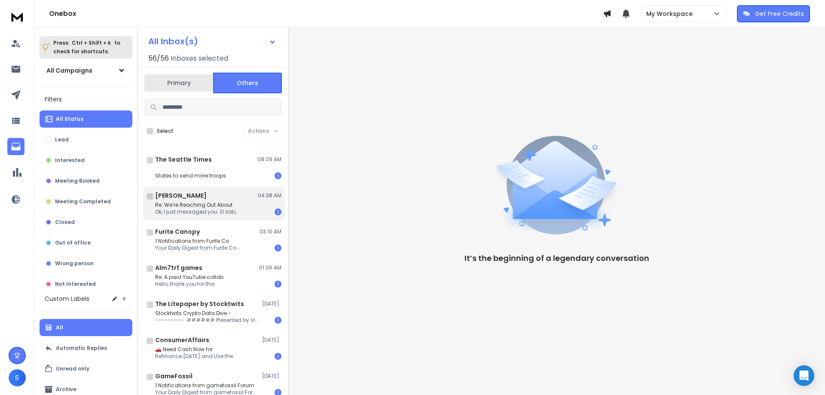  What do you see at coordinates (17, 16) in the screenshot?
I see `img: logo` at bounding box center [17, 16].